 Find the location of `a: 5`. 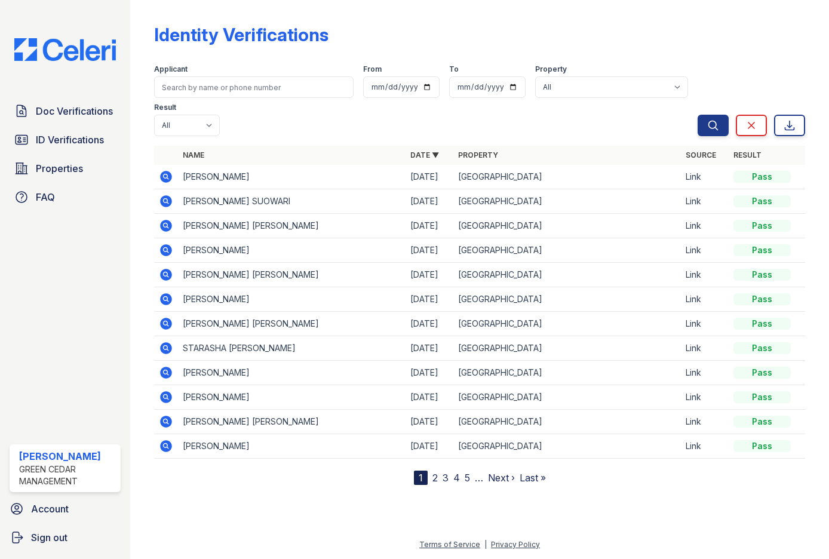

a: 5 is located at coordinates (467, 478).